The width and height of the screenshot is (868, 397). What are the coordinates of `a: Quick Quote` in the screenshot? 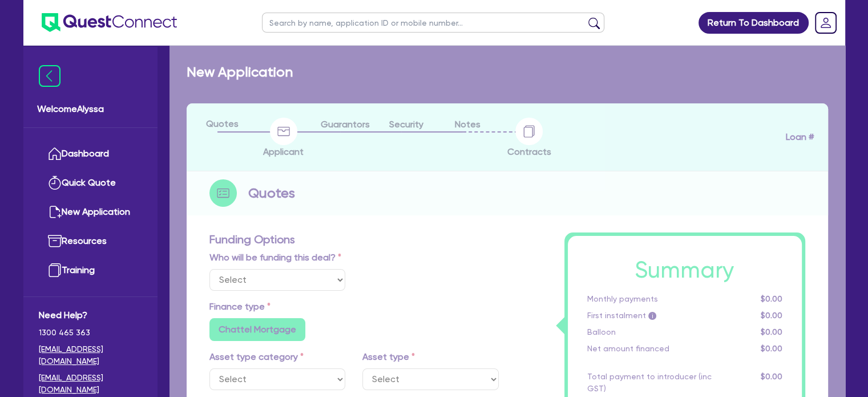 It's located at (90, 183).